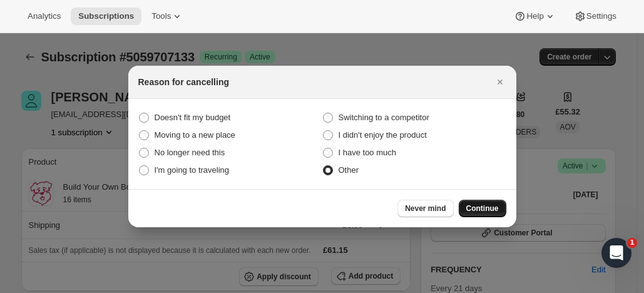  What do you see at coordinates (44, 16) in the screenshot?
I see `button: Analytics` at bounding box center [44, 16].